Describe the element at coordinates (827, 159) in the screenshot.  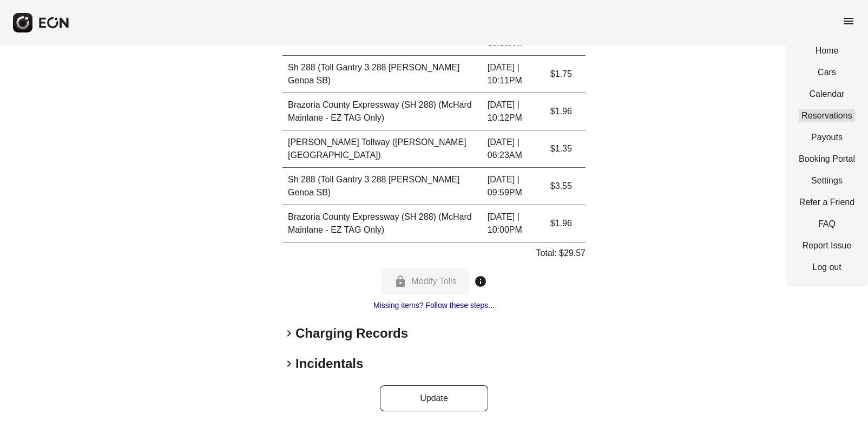
I see `a: Booking Portal` at that location.